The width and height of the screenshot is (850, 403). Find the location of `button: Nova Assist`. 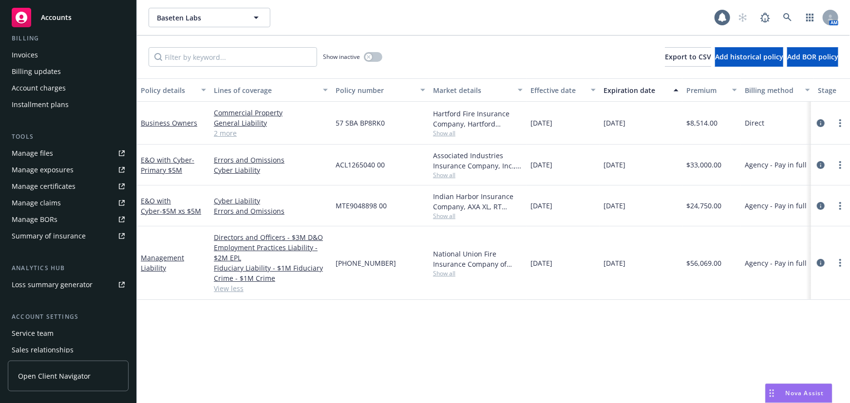

button: Nova Assist is located at coordinates (799, 394).